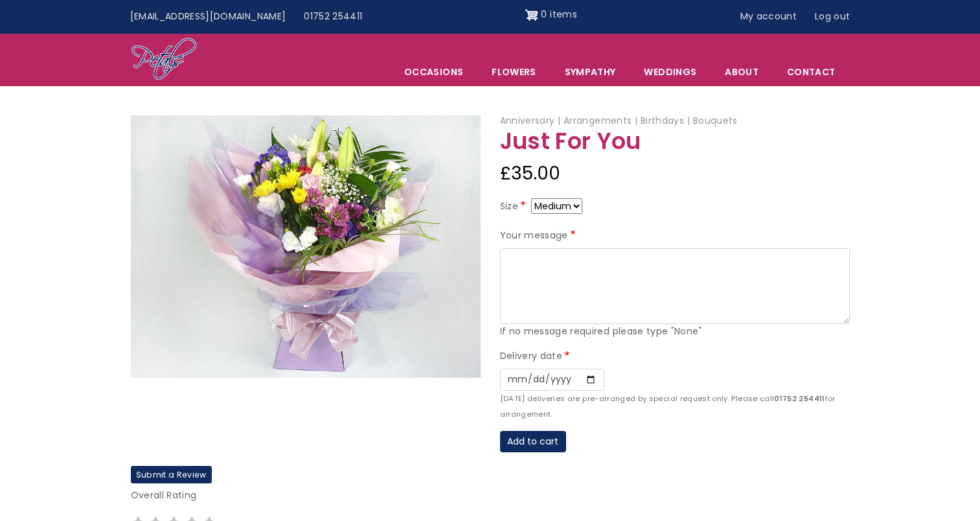 The width and height of the screenshot is (980, 521). I want to click on a: Flowers, so click(514, 72).